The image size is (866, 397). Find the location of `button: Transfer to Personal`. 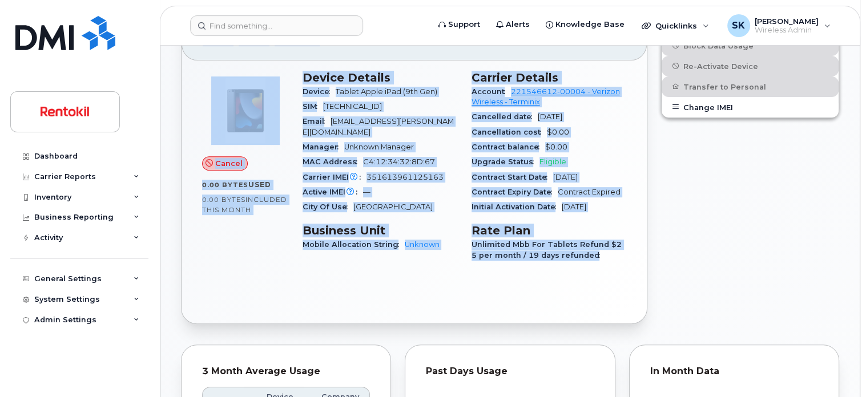

button: Transfer to Personal is located at coordinates (750, 87).